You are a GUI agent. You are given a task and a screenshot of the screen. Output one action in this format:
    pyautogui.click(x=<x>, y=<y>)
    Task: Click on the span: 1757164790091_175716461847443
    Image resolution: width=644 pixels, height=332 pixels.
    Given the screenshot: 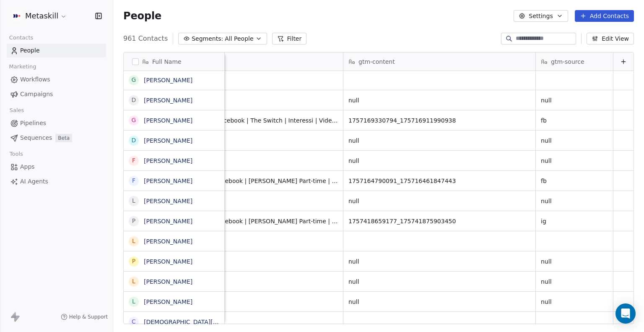 What is the action you would take?
    pyautogui.click(x=439, y=181)
    